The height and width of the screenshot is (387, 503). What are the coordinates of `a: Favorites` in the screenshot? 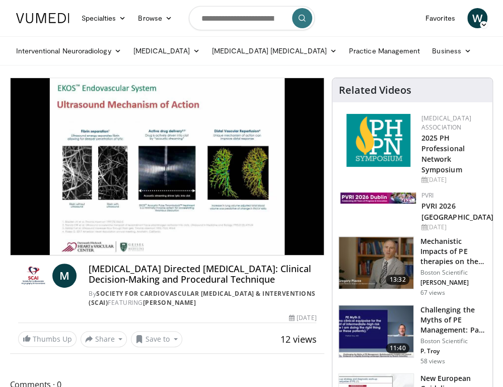 It's located at (440, 18).